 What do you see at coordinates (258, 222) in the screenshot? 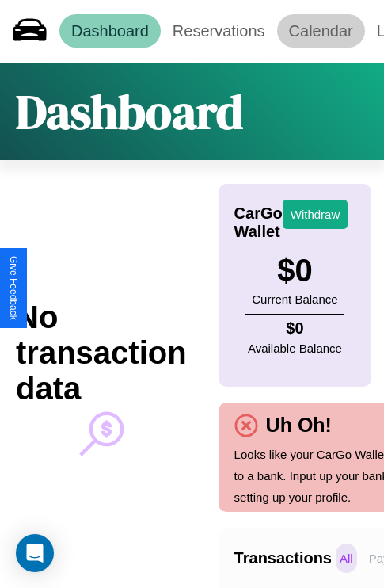
I see `h4: CarGo Wallet` at bounding box center [258, 222].